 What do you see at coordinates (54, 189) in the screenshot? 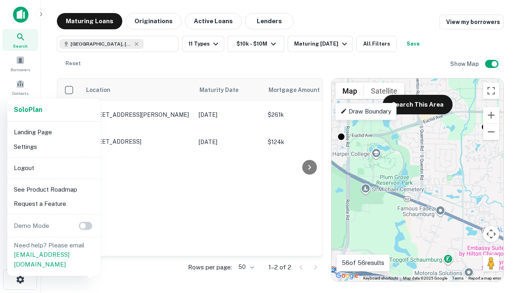
I see `li: See Product Roadmap` at bounding box center [54, 189].